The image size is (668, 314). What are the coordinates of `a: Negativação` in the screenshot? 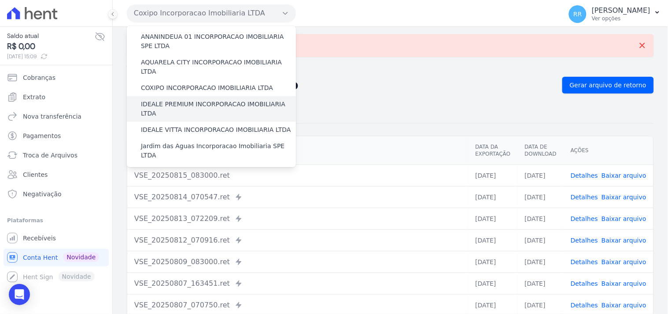 It's located at (56, 194).